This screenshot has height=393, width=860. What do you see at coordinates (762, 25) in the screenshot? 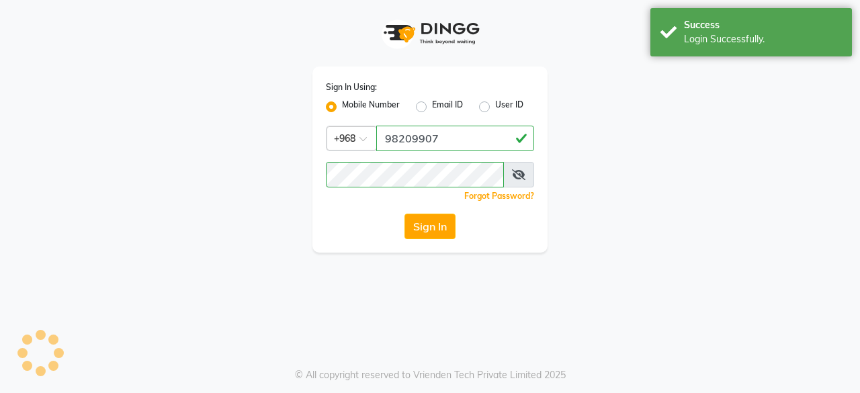
I see `div: Success` at bounding box center [762, 25].